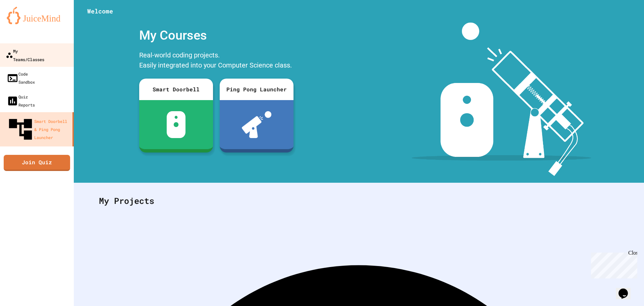  What do you see at coordinates (501, 99) in the screenshot?
I see `img: banner-image-my-projects.png` at bounding box center [501, 99].